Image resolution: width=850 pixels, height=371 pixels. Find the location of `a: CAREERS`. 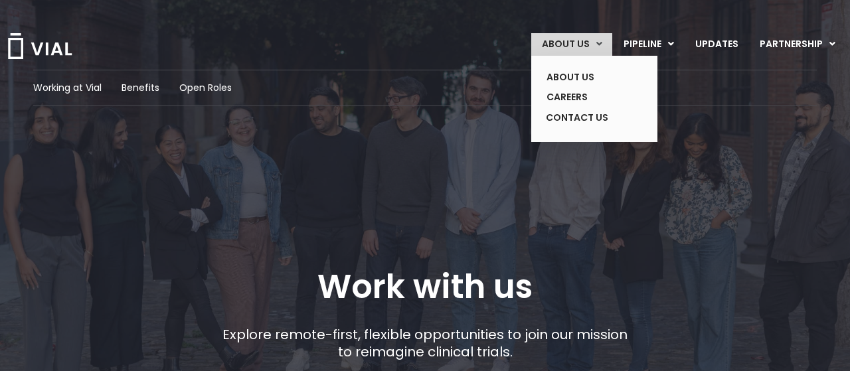

a: CAREERS is located at coordinates (585, 97).